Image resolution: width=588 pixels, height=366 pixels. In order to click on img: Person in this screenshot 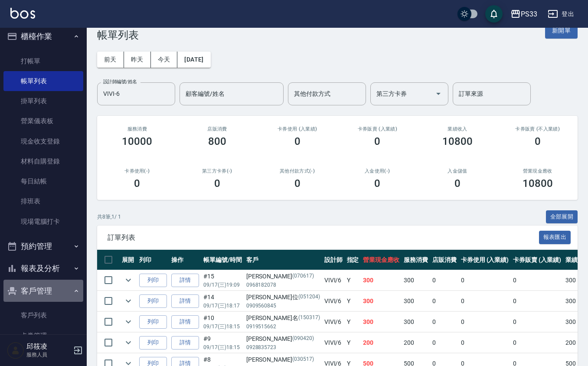, I will do `click(16, 350)`.